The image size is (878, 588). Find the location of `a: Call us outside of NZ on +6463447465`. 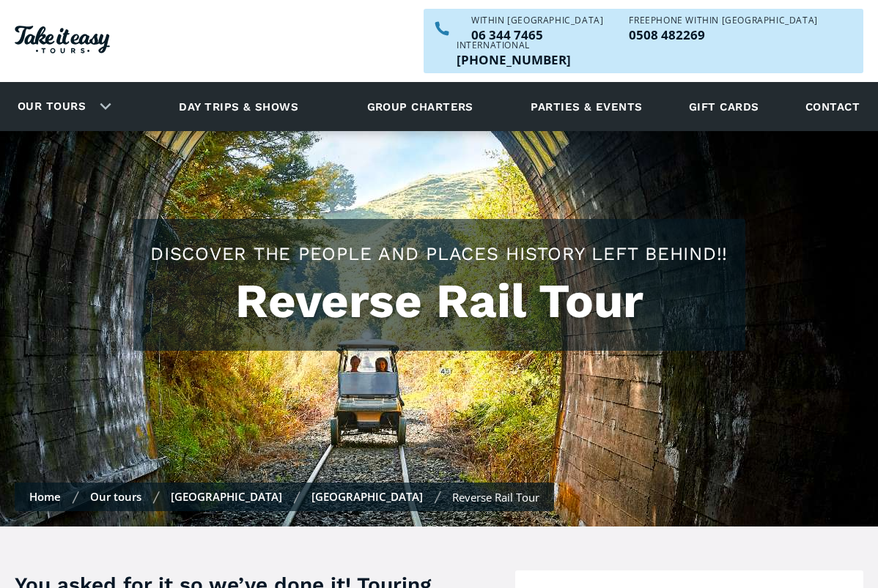

a: Call us outside of NZ on +6463447465 is located at coordinates (514, 59).